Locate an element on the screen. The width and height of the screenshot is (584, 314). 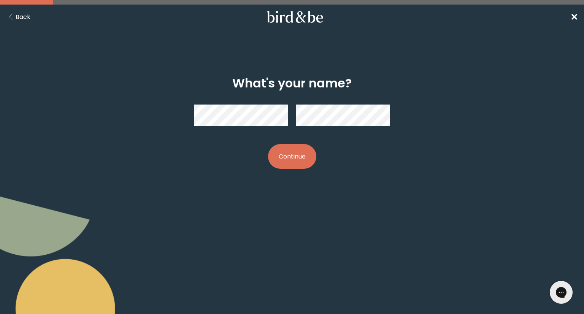
h2: What's your name? is located at coordinates (292, 83).